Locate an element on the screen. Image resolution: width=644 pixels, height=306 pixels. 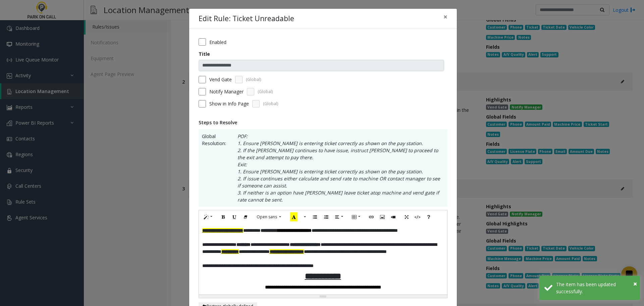
div: Resize is located at coordinates (323, 296).